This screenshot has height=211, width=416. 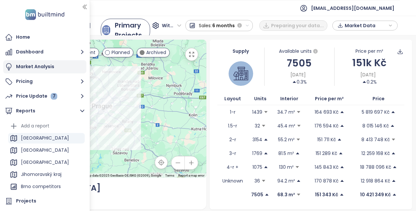 What do you see at coordinates (241, 73) in the screenshot?
I see `img: house` at bounding box center [241, 73].